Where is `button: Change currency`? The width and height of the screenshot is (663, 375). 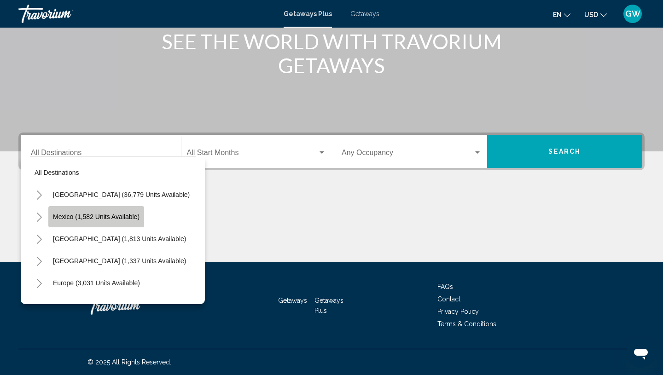 button: Change currency is located at coordinates (596, 14).